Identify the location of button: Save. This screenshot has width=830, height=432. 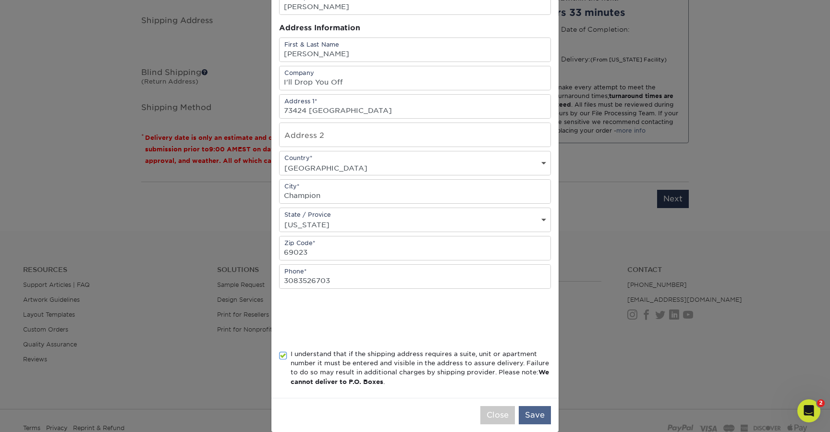
(534, 415).